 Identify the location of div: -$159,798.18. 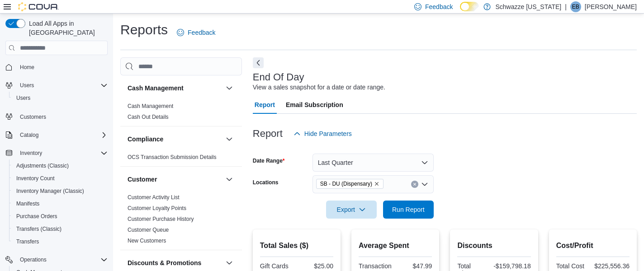
(512, 266).